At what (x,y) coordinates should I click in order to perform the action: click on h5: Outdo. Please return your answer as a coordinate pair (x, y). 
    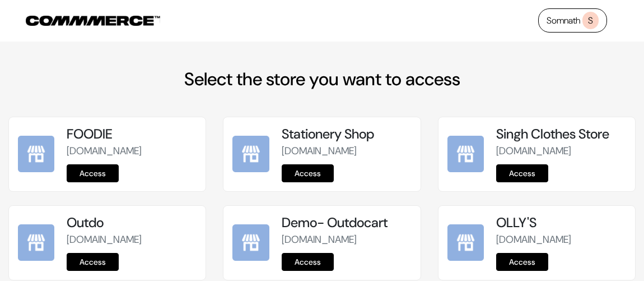
    Looking at the image, I should click on (132, 222).